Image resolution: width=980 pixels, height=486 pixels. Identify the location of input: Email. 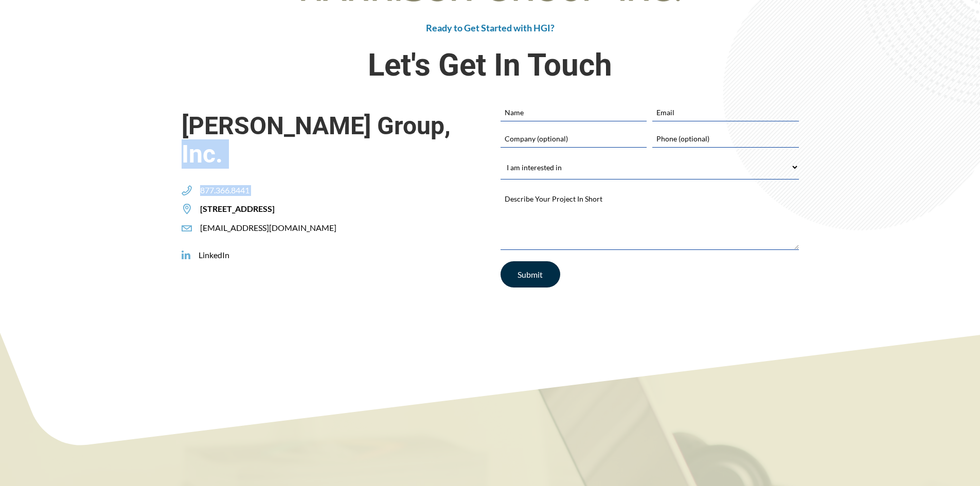
(725, 112).